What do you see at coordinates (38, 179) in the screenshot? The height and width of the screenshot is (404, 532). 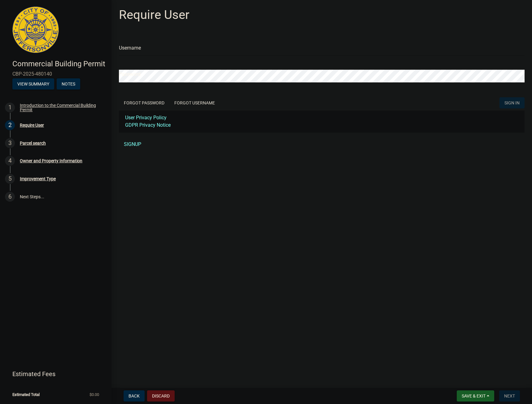 I see `div: Improvement Type` at bounding box center [38, 179].